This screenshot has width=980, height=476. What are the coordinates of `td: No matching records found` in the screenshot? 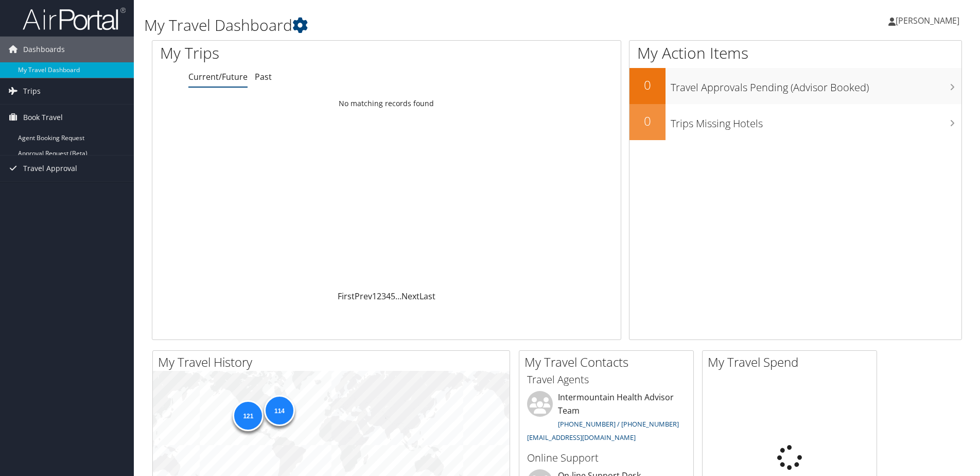 It's located at (387, 104).